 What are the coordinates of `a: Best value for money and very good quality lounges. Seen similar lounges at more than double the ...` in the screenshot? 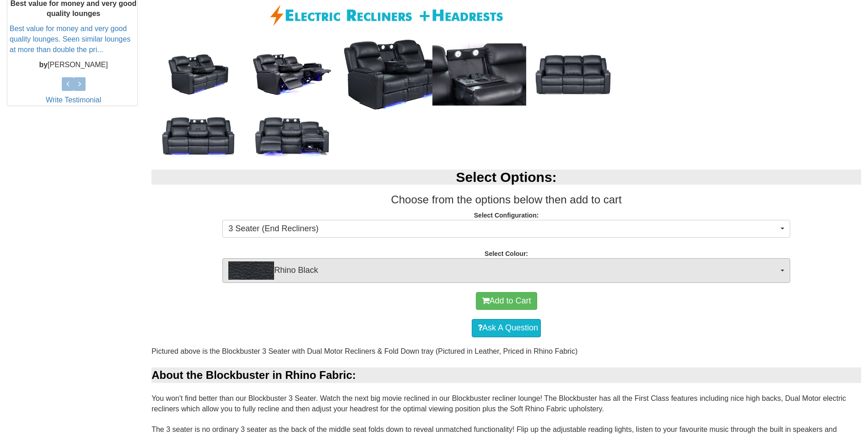 It's located at (70, 39).